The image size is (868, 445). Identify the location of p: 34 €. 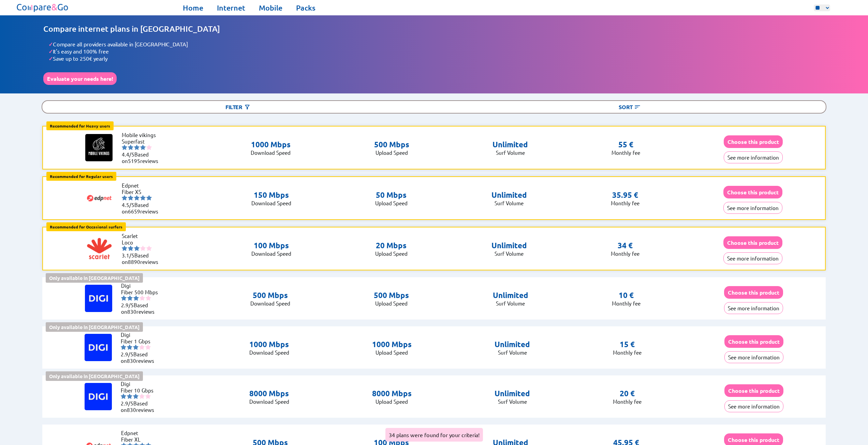
(625, 245).